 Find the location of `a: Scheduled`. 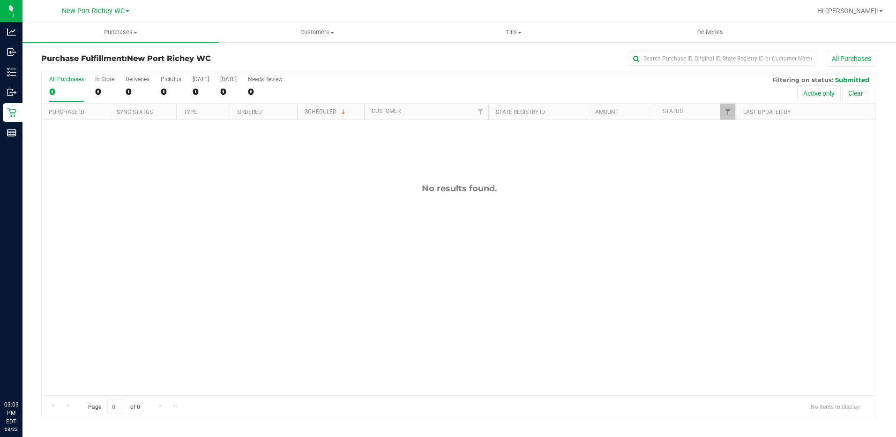

a: Scheduled is located at coordinates (326, 112).